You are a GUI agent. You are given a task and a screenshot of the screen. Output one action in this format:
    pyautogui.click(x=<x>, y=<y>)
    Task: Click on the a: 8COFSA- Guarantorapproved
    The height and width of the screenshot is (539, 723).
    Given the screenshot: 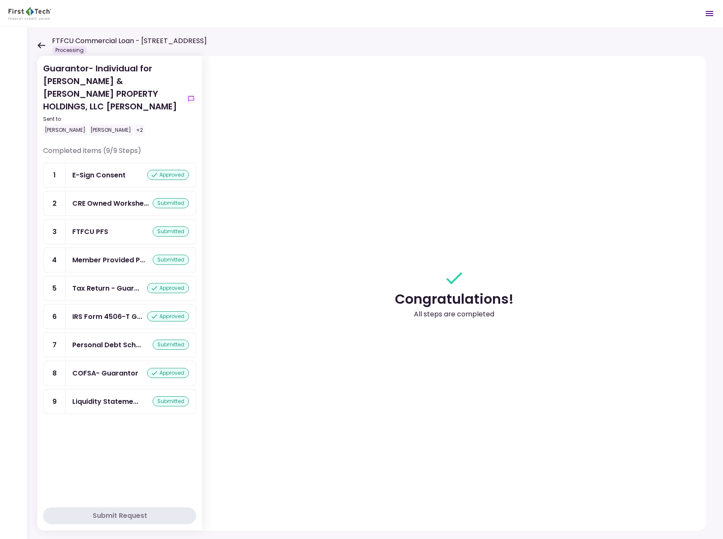 What is the action you would take?
    pyautogui.click(x=120, y=373)
    